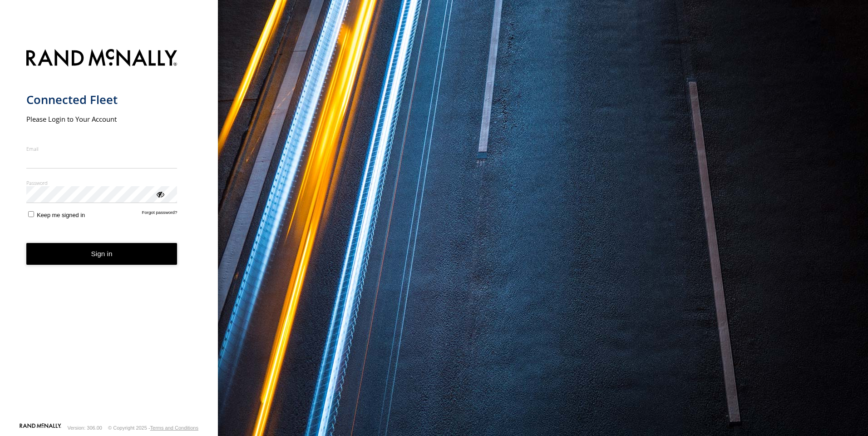  I want to click on a: Terms and Conditions, so click(174, 427).